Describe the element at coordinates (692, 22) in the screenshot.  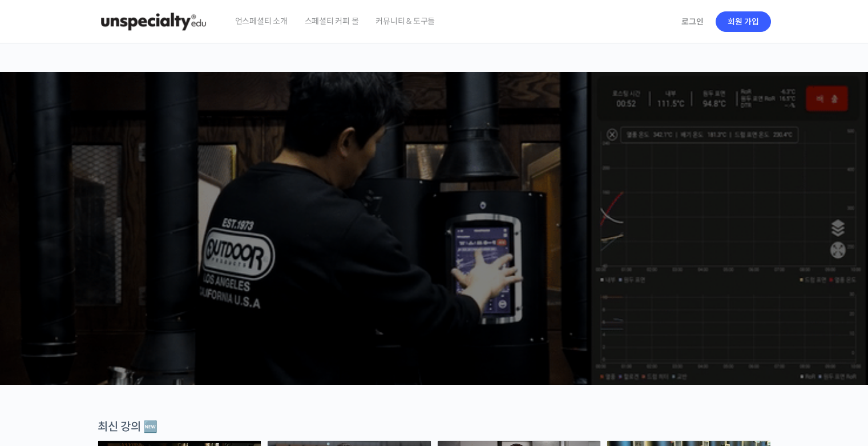
I see `a: 로그인` at that location.